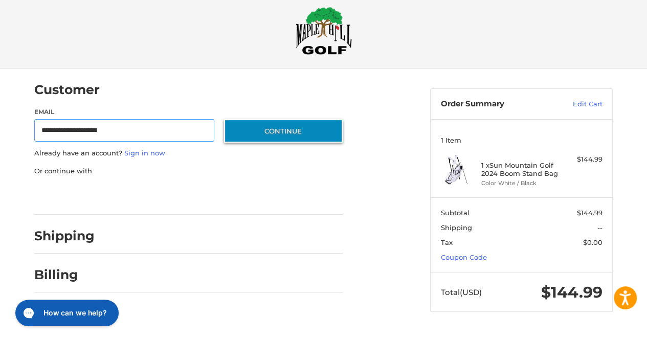 Image resolution: width=647 pixels, height=340 pixels. I want to click on a: Sign in now, so click(145, 153).